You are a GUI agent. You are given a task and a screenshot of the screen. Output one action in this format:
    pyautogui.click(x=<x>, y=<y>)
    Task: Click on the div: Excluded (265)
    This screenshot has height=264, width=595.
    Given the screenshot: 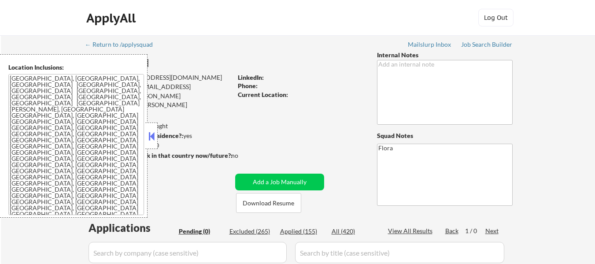 What is the action you would take?
    pyautogui.click(x=251, y=231)
    